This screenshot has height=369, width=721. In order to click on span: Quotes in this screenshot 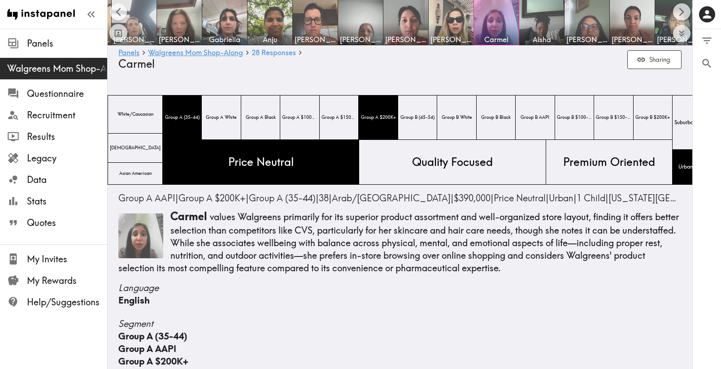, I will do `click(67, 223)`.